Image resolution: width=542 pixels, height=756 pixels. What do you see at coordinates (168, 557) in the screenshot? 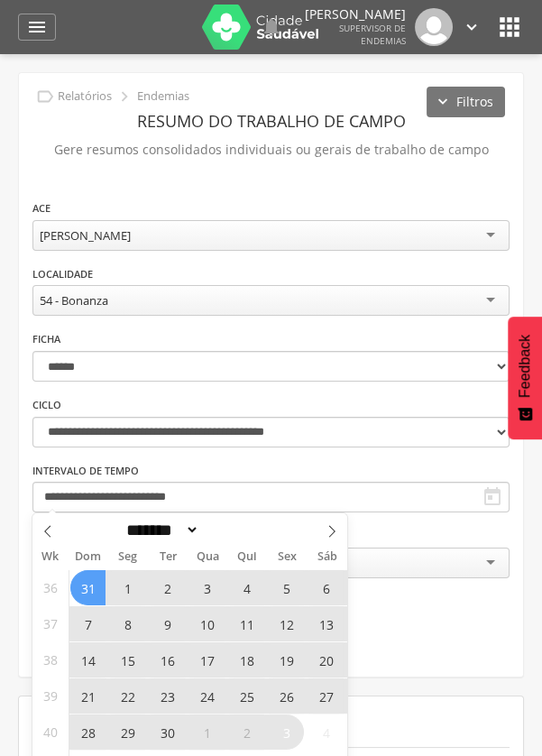
I see `span: Ter` at bounding box center [168, 557].